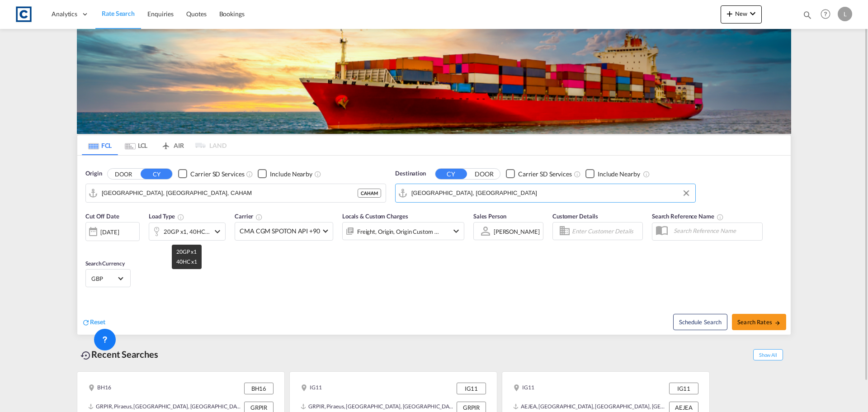 The height and width of the screenshot is (412, 868). Describe the element at coordinates (86, 355) in the screenshot. I see `md-icon: icon-backup-restore` at that location.